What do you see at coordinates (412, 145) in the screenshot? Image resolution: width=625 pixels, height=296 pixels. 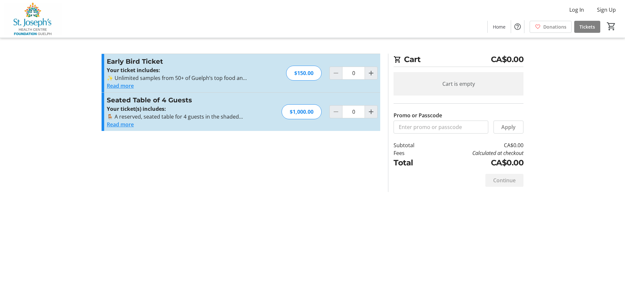 I see `td: Subtotal` at bounding box center [412, 145].